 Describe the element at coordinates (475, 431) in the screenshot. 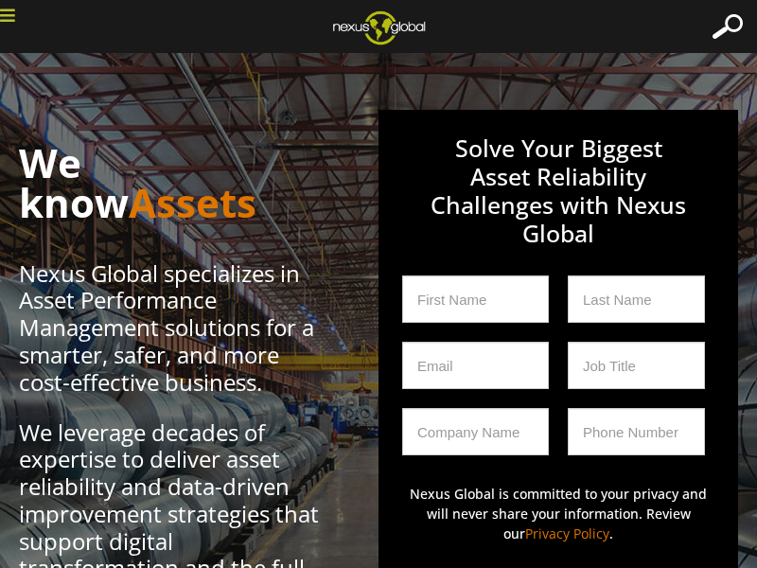

I see `input: Company Name` at that location.